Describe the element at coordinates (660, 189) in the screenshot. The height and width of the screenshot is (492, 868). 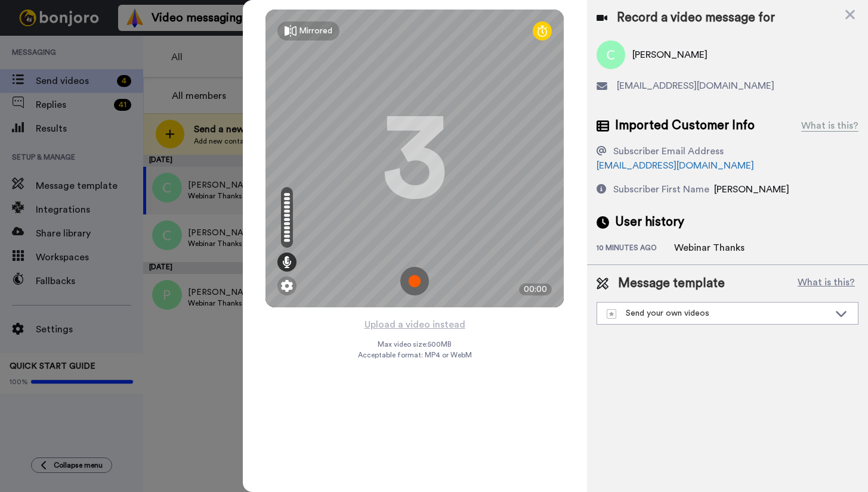
I see `div: Subscriber First Name` at that location.